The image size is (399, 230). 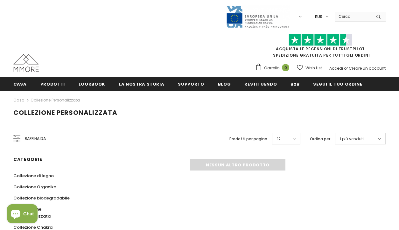 What do you see at coordinates (338, 84) in the screenshot?
I see `a: Segui il tuo ordine` at bounding box center [338, 84].